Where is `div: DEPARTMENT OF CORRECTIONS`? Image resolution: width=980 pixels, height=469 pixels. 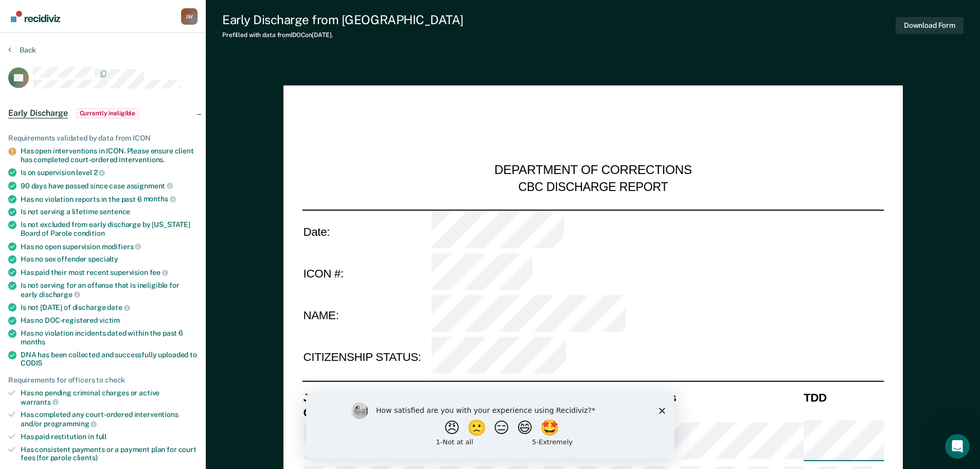
div: DEPARTMENT OF CORRECTIONS is located at coordinates (593, 171).